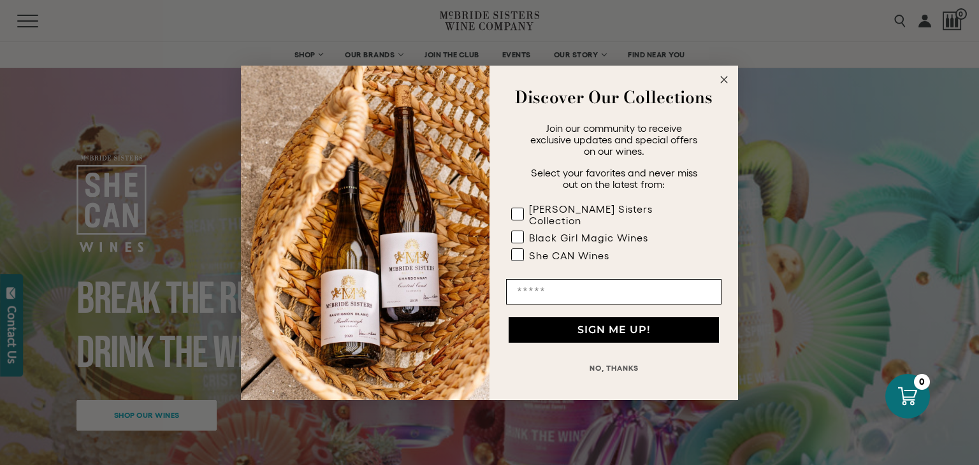 Image resolution: width=979 pixels, height=465 pixels. What do you see at coordinates (588, 238) in the screenshot?
I see `div: Black Girl Magic Wines` at bounding box center [588, 238].